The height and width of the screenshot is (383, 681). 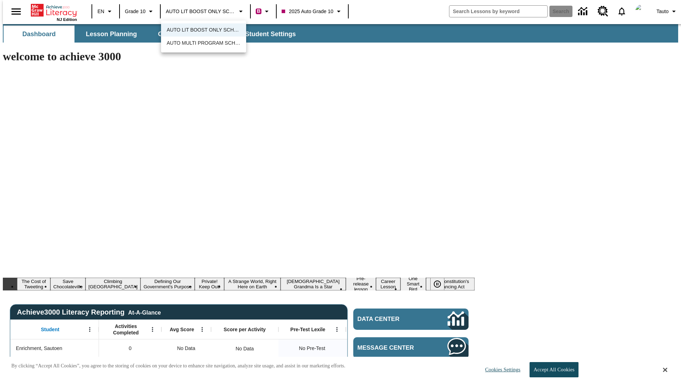 What do you see at coordinates (554, 370) in the screenshot?
I see `button: Accept All Cookies` at bounding box center [554, 370].